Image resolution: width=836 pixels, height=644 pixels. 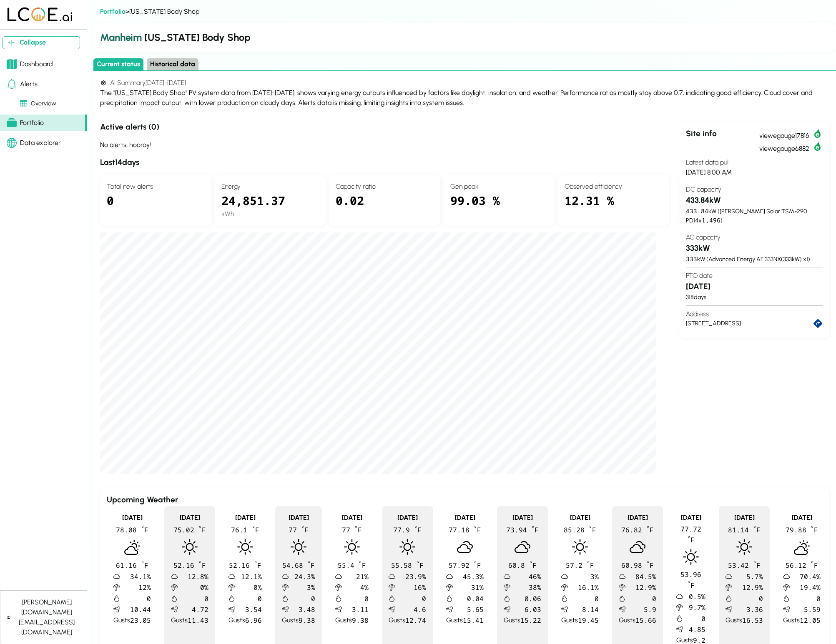 What do you see at coordinates (135, 587) in the screenshot?
I see `span: 12 %` at bounding box center [135, 587].